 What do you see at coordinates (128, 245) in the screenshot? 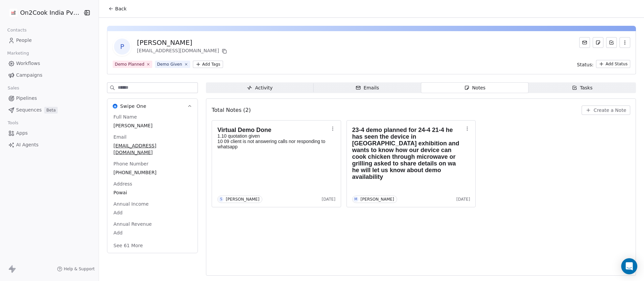
I see `button: See 61 More` at bounding box center [128, 245].